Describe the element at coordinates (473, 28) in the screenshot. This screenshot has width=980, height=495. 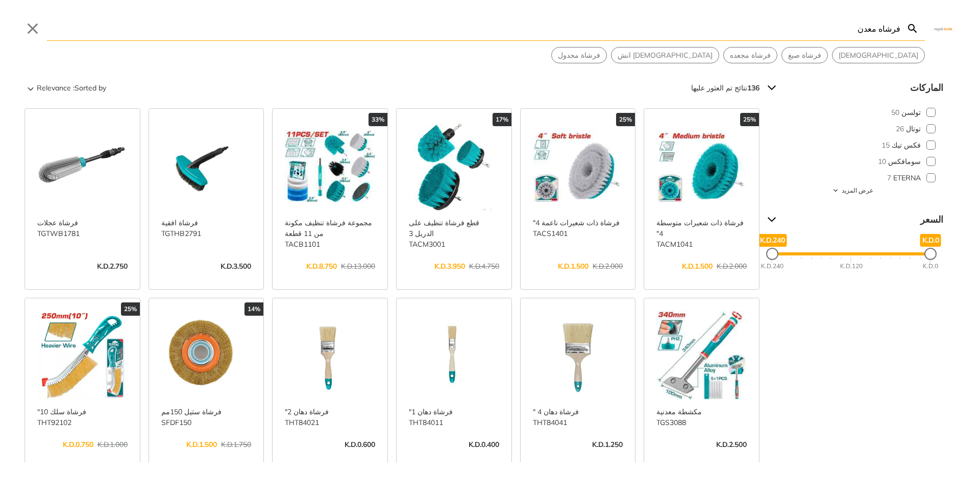
I see `input: ابحث...` at that location.